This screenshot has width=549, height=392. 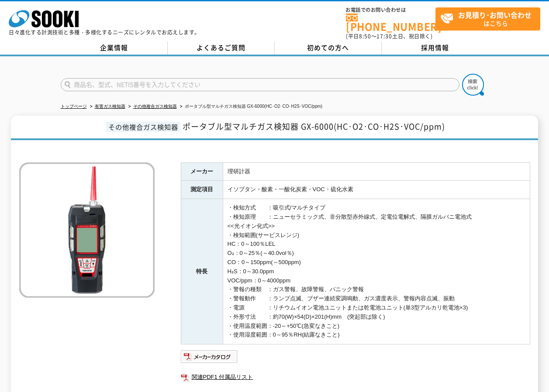 What do you see at coordinates (221, 48) in the screenshot?
I see `a: よくあるご質問` at bounding box center [221, 48].